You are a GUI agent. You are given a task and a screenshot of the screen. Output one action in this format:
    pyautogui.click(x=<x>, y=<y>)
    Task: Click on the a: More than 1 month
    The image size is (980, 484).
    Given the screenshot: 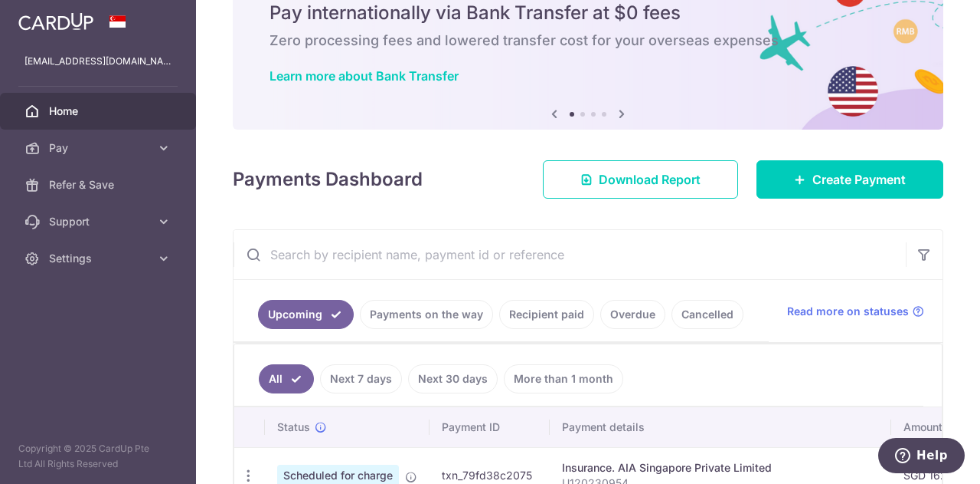 What is the action you would take?
    pyautogui.click(x=563, y=379)
    